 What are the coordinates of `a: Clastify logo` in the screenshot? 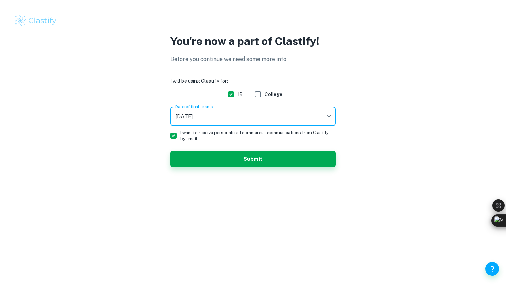 It's located at (253, 21).